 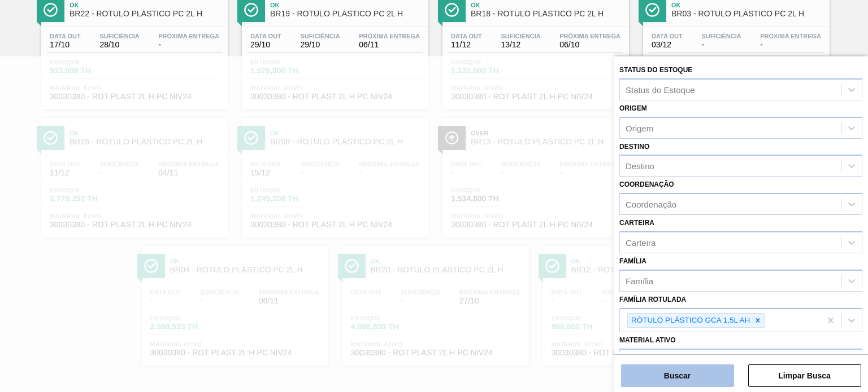 What do you see at coordinates (637, 223) in the screenshot?
I see `label: Carteira` at bounding box center [637, 223].